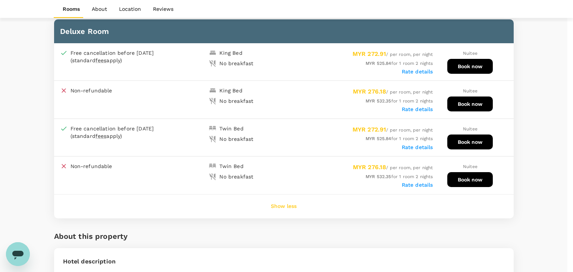 The width and height of the screenshot is (573, 272). Describe the element at coordinates (130, 9) in the screenshot. I see `p: Location` at that location.